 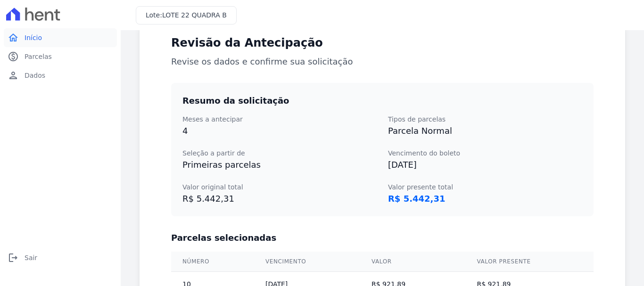 What do you see at coordinates (485, 131) in the screenshot?
I see `dd: Parcela Normal` at bounding box center [485, 131].